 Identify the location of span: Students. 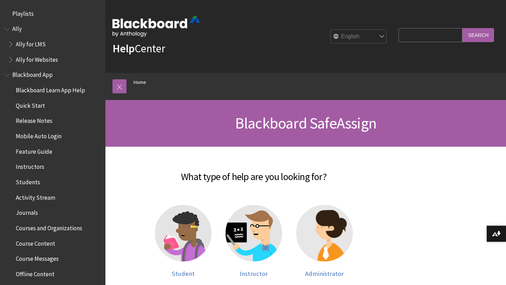
(28, 181).